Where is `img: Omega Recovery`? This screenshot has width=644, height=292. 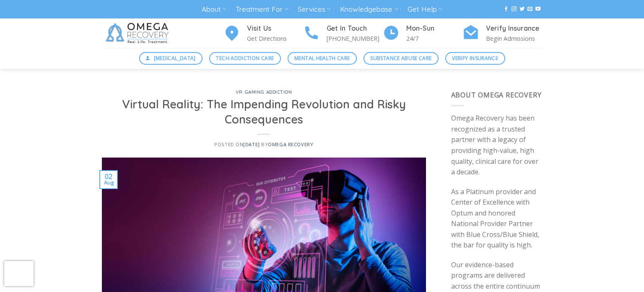 img: Omega Recovery is located at coordinates (138, 33).